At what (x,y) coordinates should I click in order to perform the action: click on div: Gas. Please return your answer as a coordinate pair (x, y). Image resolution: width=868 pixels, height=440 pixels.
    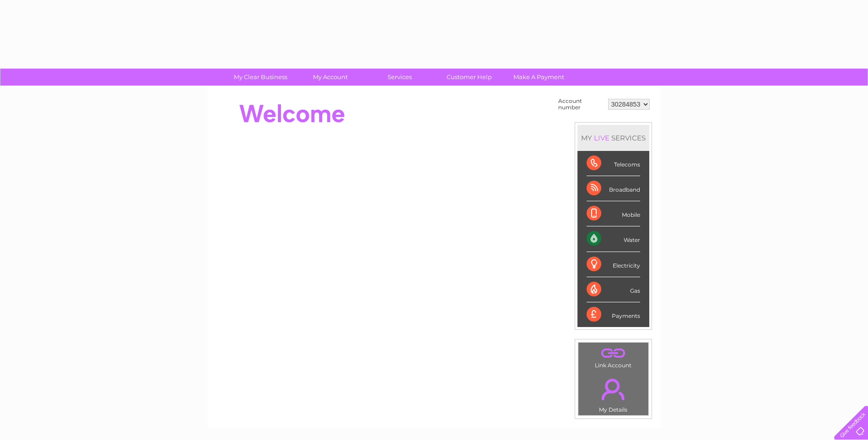
    Looking at the image, I should click on (613, 289).